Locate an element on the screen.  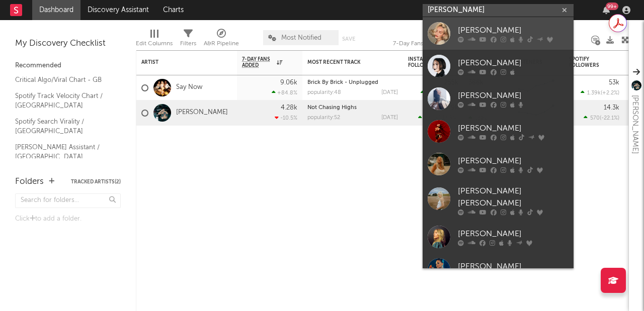
a: Critical Algo/Viral Chart - GB is located at coordinates (63, 80).